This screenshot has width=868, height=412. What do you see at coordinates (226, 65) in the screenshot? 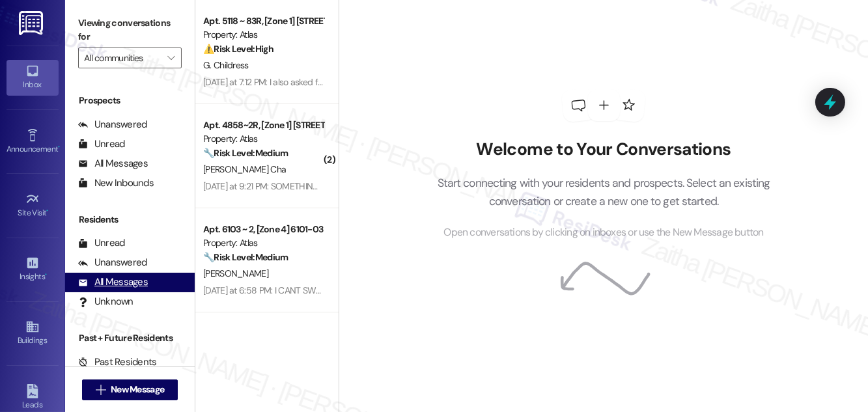
I see `span: G. Childress` at bounding box center [226, 65].